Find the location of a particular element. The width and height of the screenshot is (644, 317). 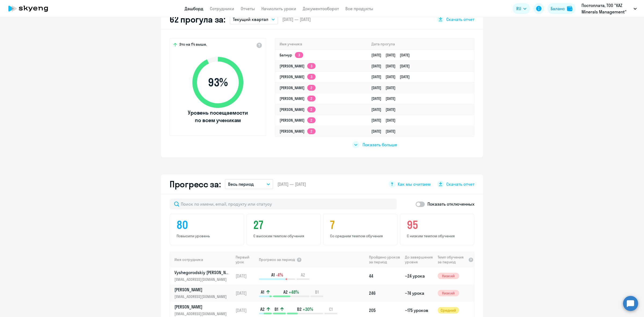

h4: 27 is located at coordinates (284, 225).